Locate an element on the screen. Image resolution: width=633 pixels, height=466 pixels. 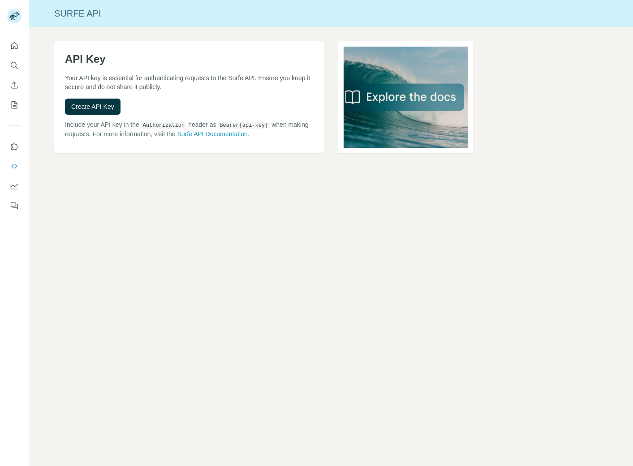
button: Enrich CSV is located at coordinates (14, 85).